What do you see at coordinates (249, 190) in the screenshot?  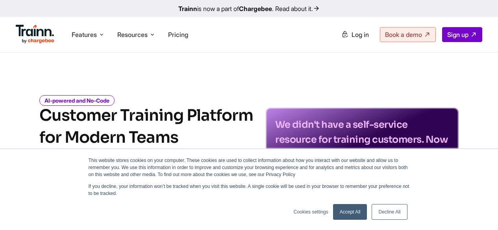 I see `p: If you decline, your information won’t be tracked when you visit this website. A single cookie wi...` at bounding box center [249, 190].